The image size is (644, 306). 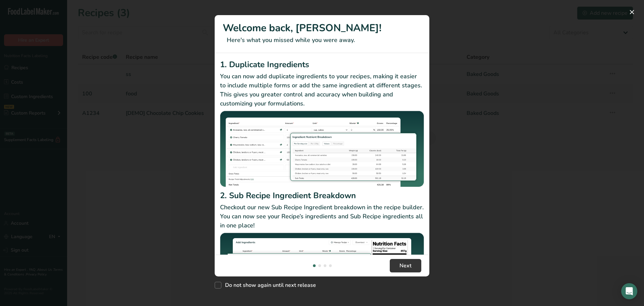 What do you see at coordinates (406, 266) in the screenshot?
I see `span: Next` at bounding box center [406, 266].